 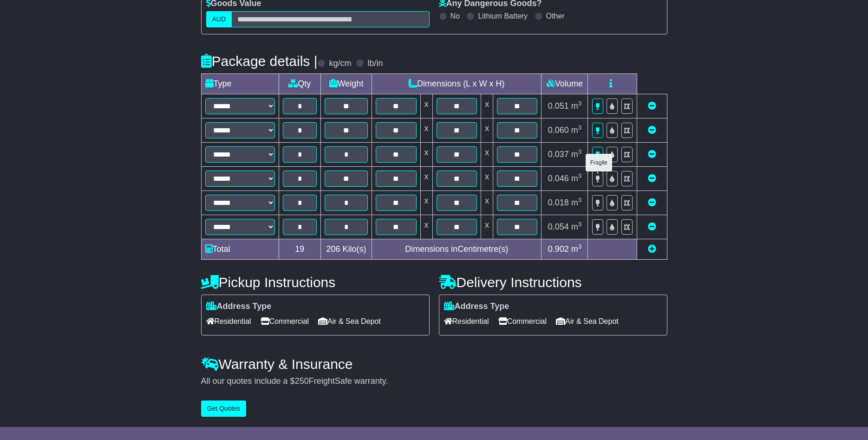 I want to click on td: Kilo(s), so click(x=346, y=250).